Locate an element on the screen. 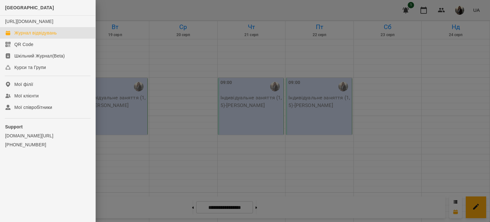 This screenshot has width=490, height=222. div: Шкільний Журнал(Beta) is located at coordinates (40, 56).